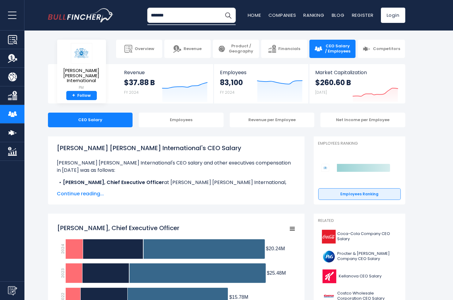 Image resolution: width=453 pixels, height=300 pixels. What do you see at coordinates (176, 194) in the screenshot?
I see `span: Continue reading...` at bounding box center [176, 194].